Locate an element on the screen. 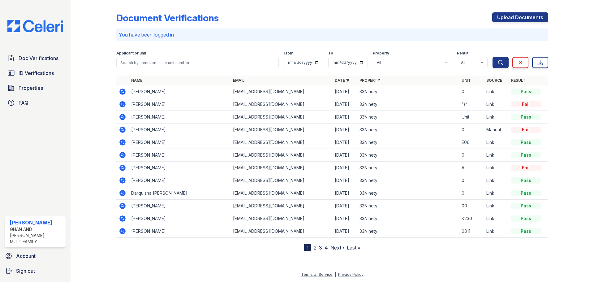 This screenshot has height=282, width=594. a: Upload Documents is located at coordinates (520, 17).